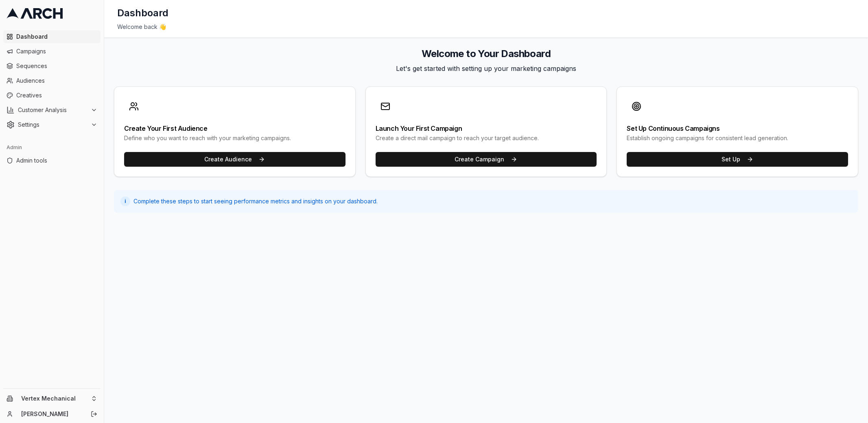 The image size is (868, 423). I want to click on a: Audiences, so click(51, 80).